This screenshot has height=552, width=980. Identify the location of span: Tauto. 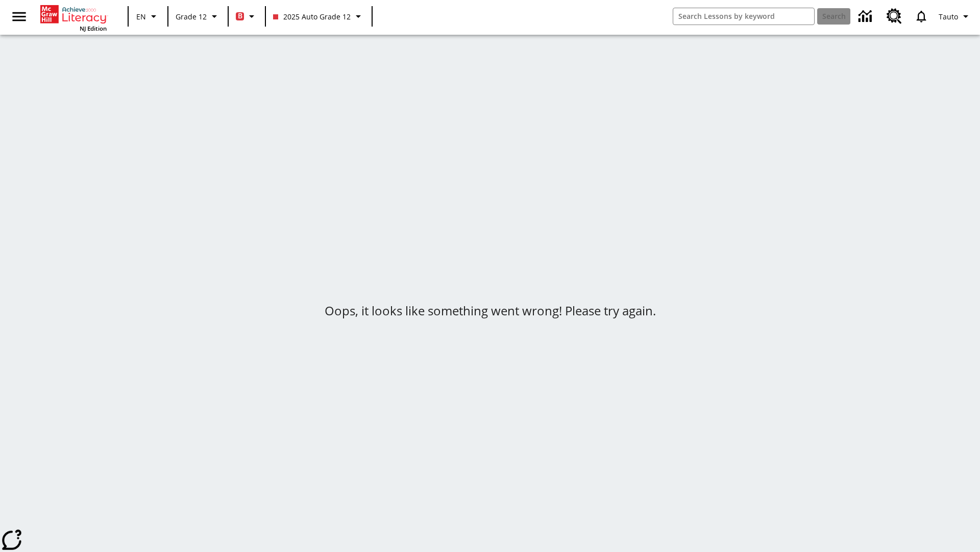
(949, 16).